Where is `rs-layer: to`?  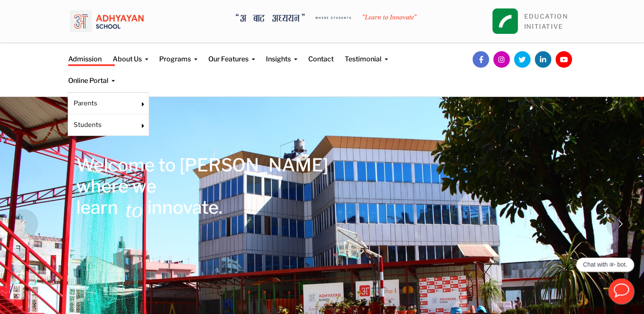 rs-layer: to is located at coordinates (134, 209).